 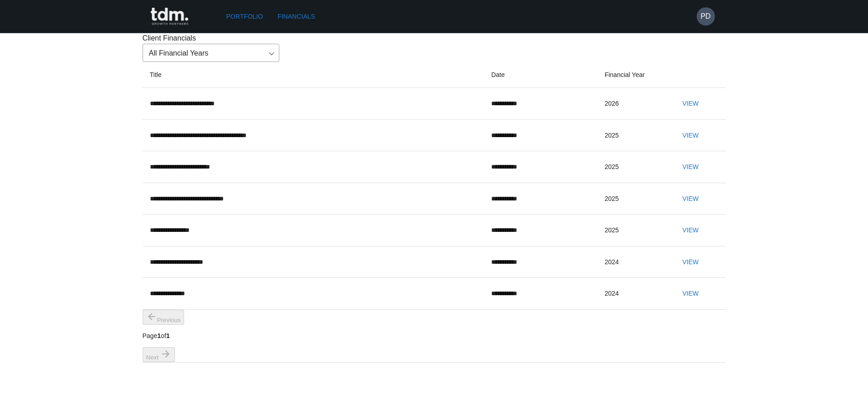 I want to click on h6: PD, so click(x=705, y=16).